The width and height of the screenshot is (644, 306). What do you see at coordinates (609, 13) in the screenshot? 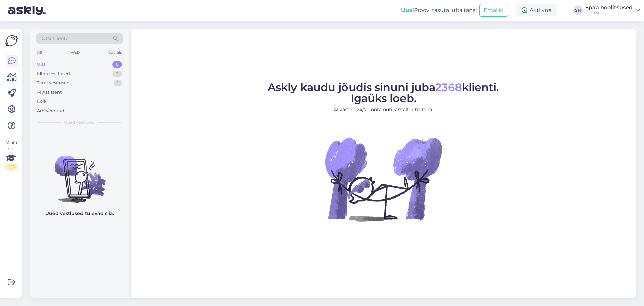
I see `div: GOSPA` at bounding box center [609, 13].